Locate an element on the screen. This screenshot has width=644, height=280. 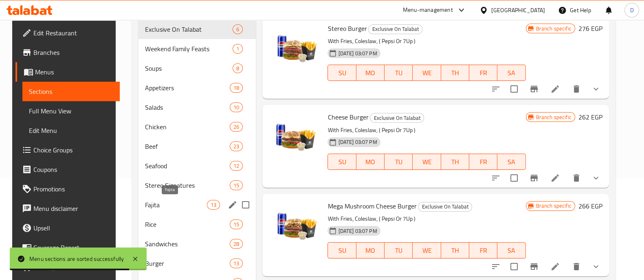
span: Branches is located at coordinates (73, 53).